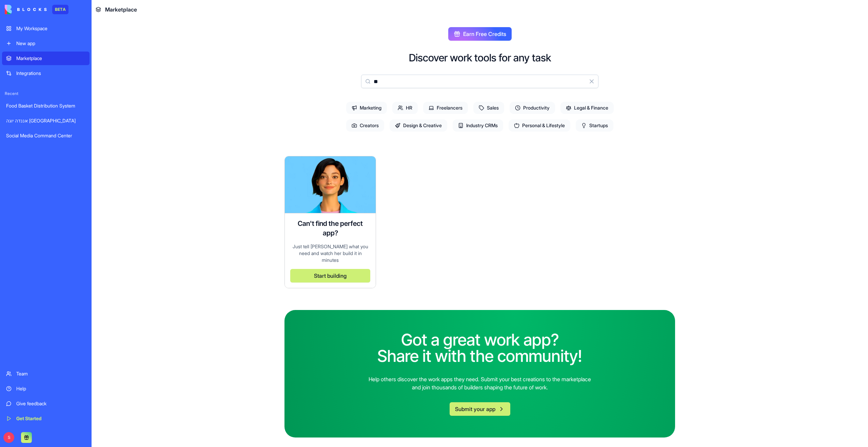  What do you see at coordinates (365, 126) in the screenshot?
I see `span: Creators` at bounding box center [365, 126].